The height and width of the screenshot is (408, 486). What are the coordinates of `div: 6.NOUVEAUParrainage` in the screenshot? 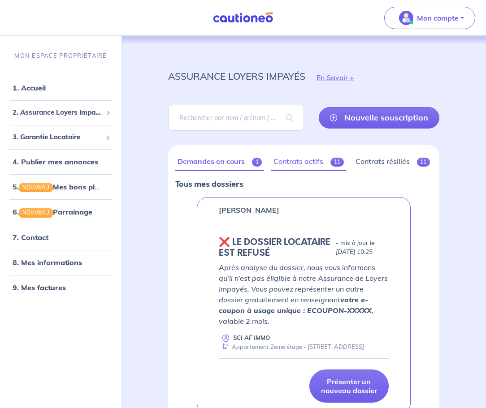 It's located at (61, 212).